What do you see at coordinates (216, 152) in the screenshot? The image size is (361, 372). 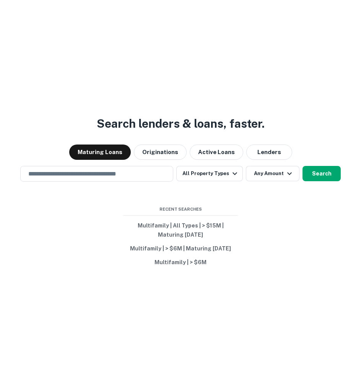 I see `button: Active Loans` at bounding box center [216, 152].